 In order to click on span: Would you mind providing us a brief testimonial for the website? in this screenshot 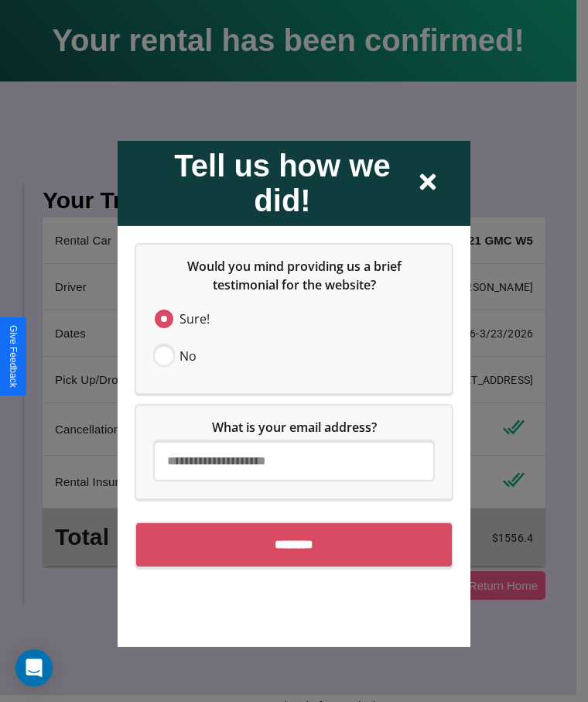, I will do `click(296, 275)`.